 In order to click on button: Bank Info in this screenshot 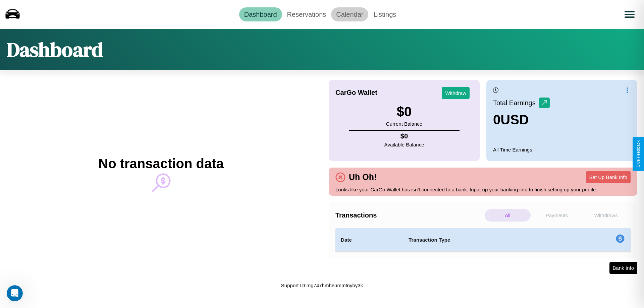, I will do `click(623, 268)`.